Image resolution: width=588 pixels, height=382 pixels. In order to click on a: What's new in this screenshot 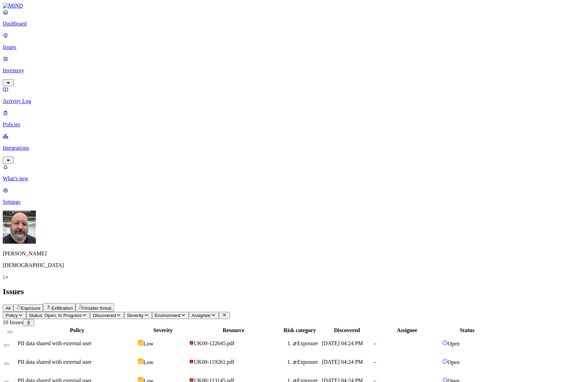, I will do `click(294, 173)`.